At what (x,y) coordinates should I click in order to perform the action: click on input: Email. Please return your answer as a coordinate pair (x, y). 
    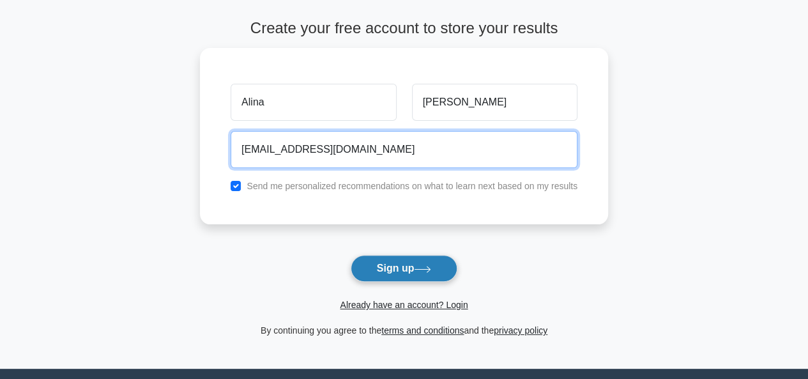
    Looking at the image, I should click on (404, 149).